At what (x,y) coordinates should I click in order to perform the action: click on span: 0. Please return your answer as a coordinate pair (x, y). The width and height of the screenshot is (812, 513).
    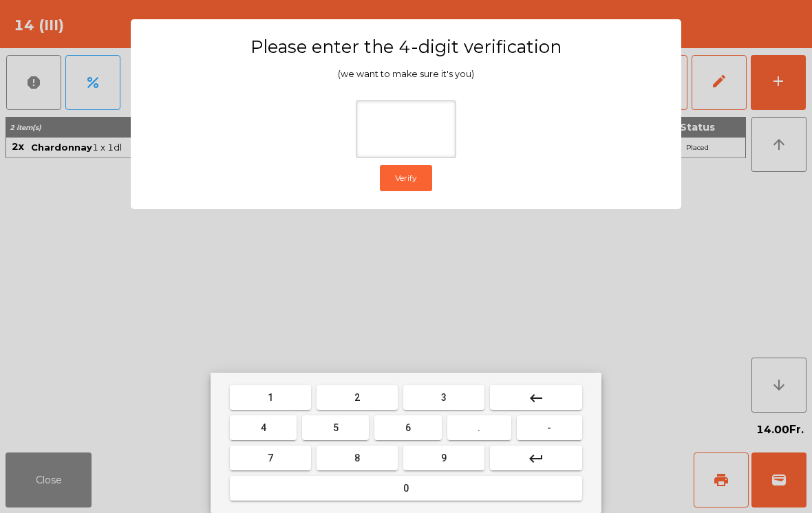
    Looking at the image, I should click on (406, 488).